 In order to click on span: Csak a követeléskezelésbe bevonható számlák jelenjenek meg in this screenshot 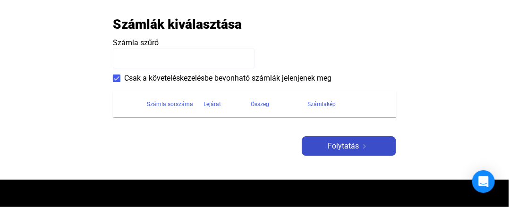, I will do `click(227, 78)`.